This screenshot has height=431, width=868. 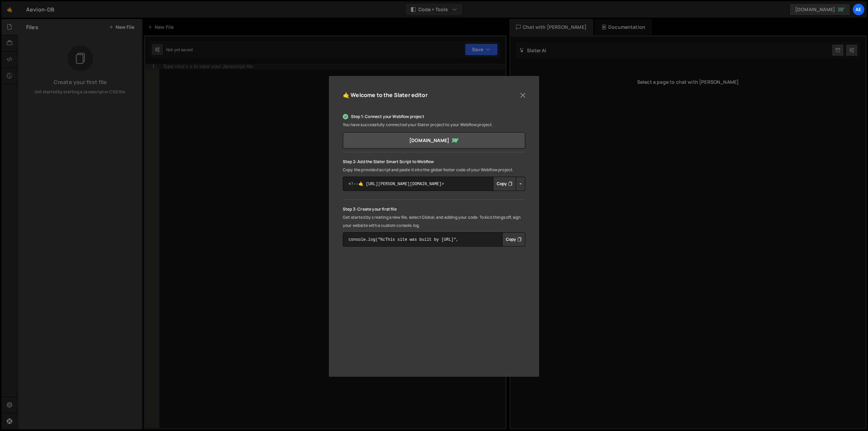 What do you see at coordinates (434, 125) in the screenshot?
I see `p: You have successfully connected your Slater project to your Webflow project.` at bounding box center [434, 125].